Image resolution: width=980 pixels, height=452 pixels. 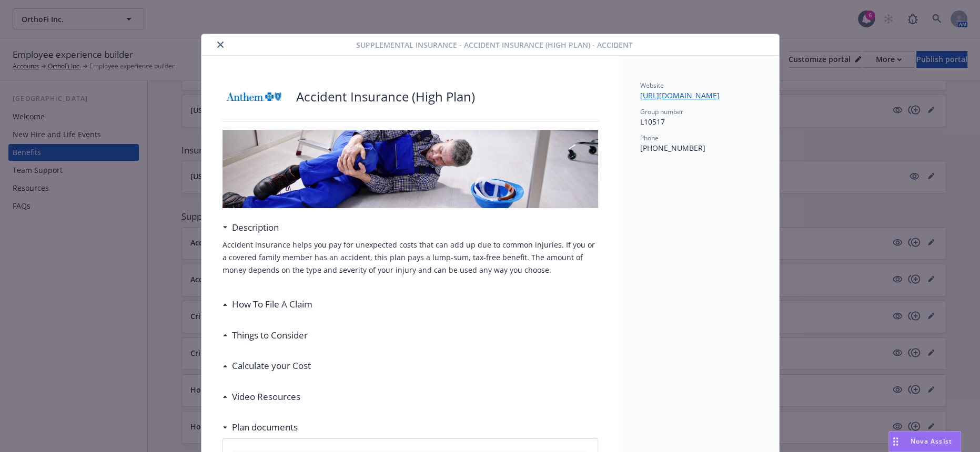 What do you see at coordinates (254, 97) in the screenshot?
I see `img: Anthem Blue Cross` at bounding box center [254, 97].